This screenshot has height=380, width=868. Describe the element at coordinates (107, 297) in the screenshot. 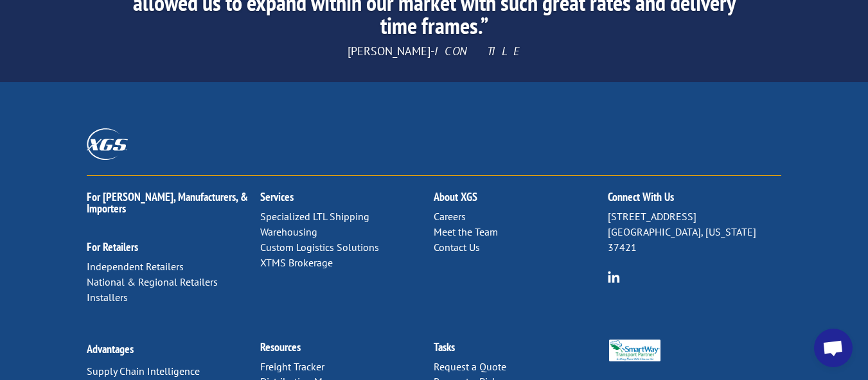

I see `a: Installers` at that location.